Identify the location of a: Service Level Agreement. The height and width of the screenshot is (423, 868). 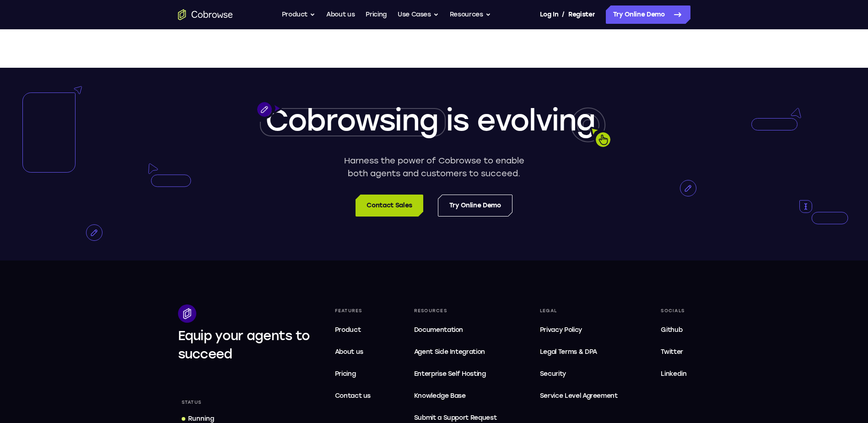
(579, 396).